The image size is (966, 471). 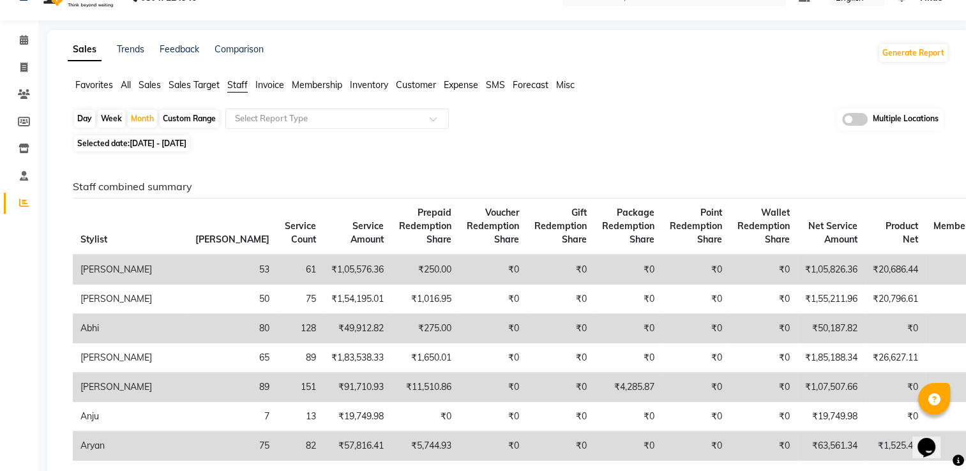 What do you see at coordinates (300, 388) in the screenshot?
I see `td: 151` at bounding box center [300, 388].